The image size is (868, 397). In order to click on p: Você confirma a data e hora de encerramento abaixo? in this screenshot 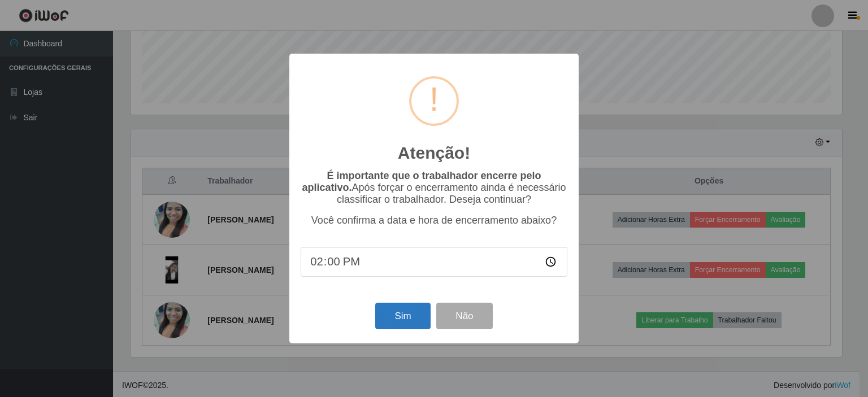, I will do `click(434, 220)`.